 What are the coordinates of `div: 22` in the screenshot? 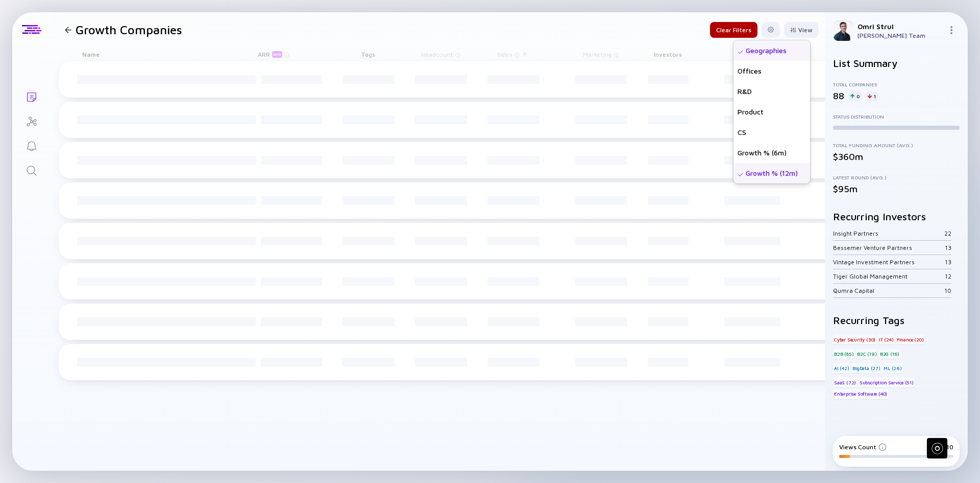 It's located at (948, 233).